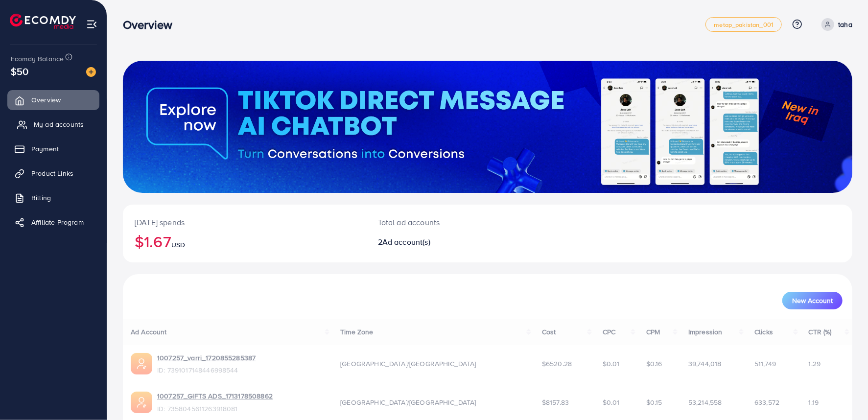 This screenshot has height=420, width=868. What do you see at coordinates (54, 100) in the screenshot?
I see `a: Overview` at bounding box center [54, 100].